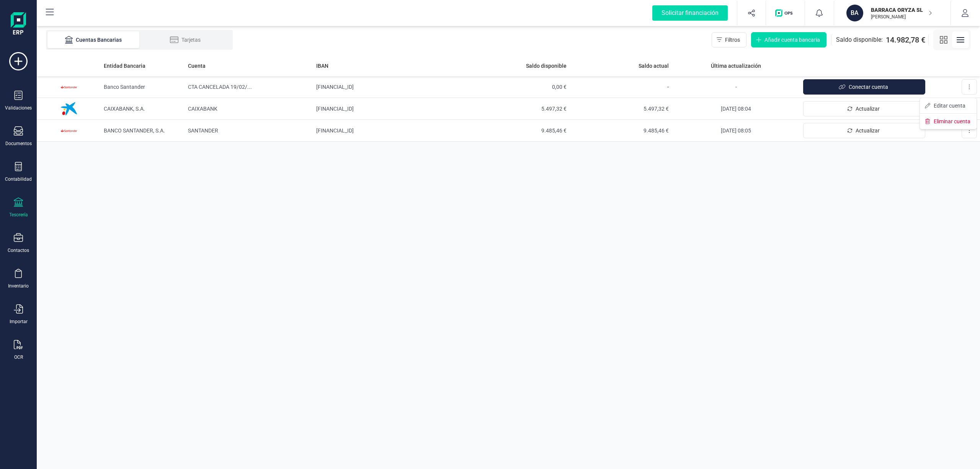 This screenshot has width=980, height=469. I want to click on div: Documentos, so click(18, 143).